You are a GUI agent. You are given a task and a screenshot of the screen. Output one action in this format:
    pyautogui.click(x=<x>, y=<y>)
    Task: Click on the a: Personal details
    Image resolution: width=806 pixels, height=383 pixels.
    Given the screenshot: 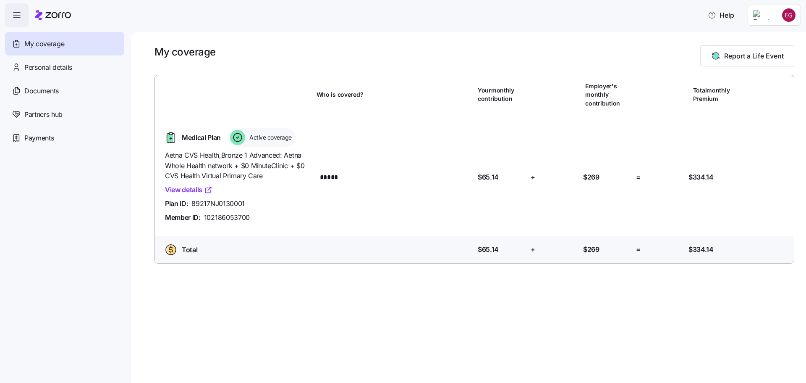 What is the action you would take?
    pyautogui.click(x=65, y=67)
    